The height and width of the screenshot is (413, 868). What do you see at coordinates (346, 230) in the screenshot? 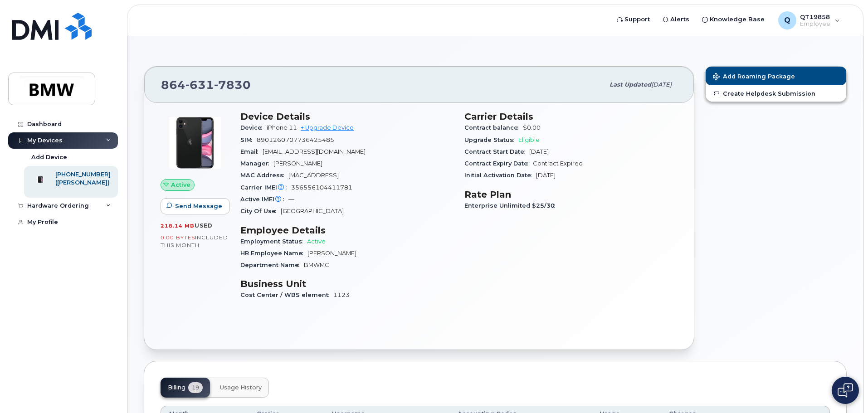
I see `h3: Employee Details` at bounding box center [346, 230].